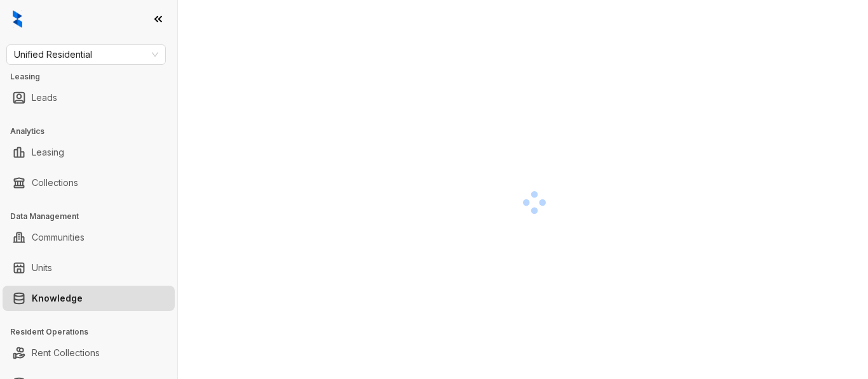 This screenshot has height=379, width=868. I want to click on span: Unified Residential, so click(86, 55).